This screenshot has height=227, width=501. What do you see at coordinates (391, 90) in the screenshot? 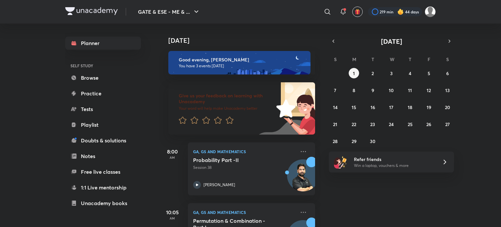
I see `abbr: September 10, 2025` at bounding box center [391, 90].